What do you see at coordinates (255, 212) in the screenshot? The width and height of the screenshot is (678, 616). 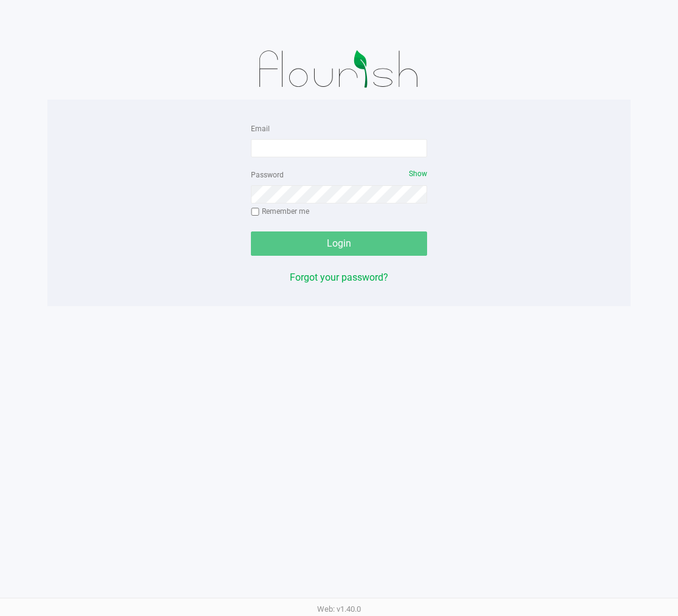 I see `input: Remember me` at bounding box center [255, 212].